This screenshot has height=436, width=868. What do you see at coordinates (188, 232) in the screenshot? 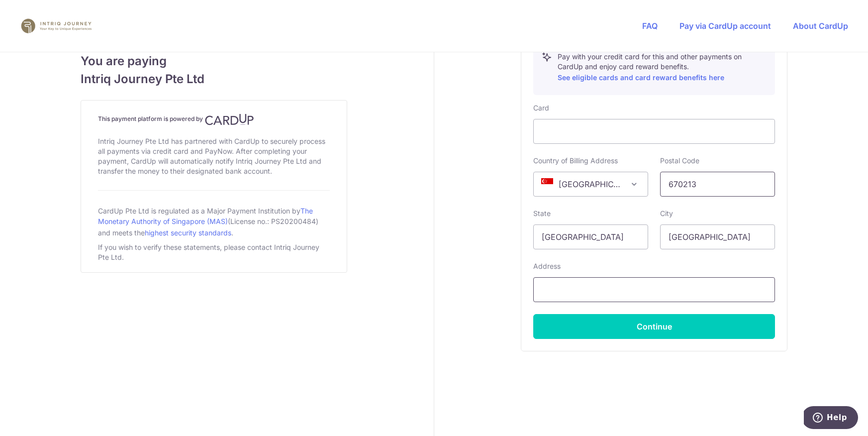
I see `a: highest security standards` at bounding box center [188, 232].